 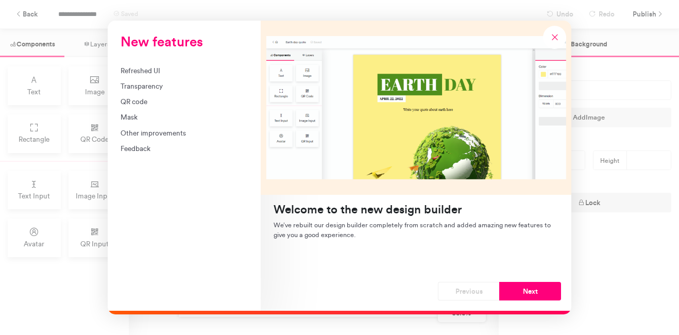 I want to click on div: Refreshed UI, so click(x=184, y=71).